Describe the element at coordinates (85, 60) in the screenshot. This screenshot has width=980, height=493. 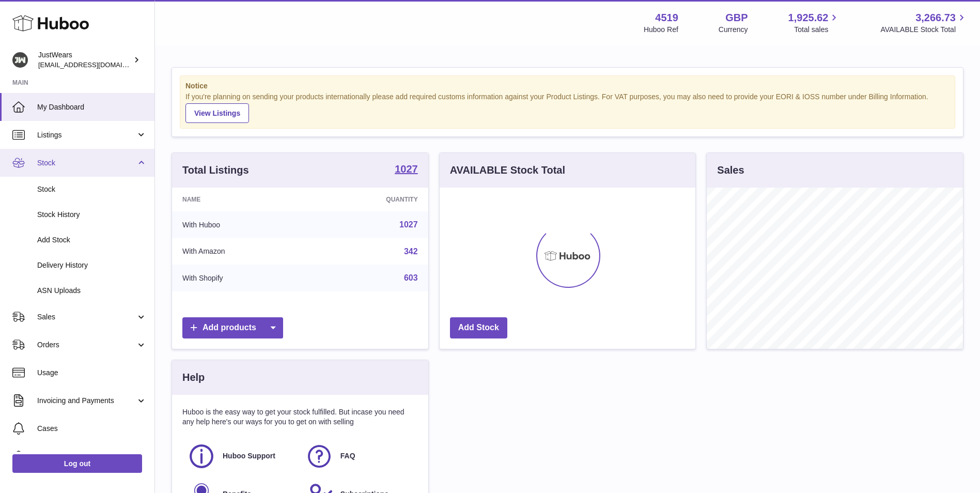
I see `div: JustWears` at that location.